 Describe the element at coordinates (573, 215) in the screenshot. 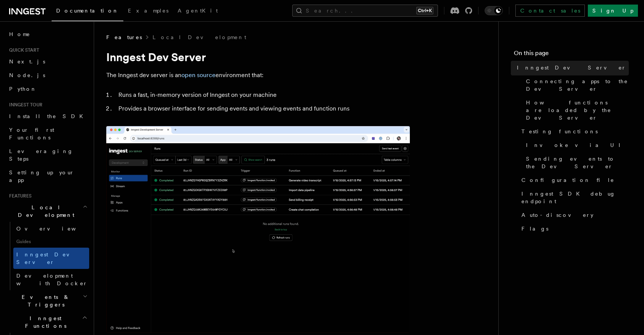

I see `a: Auto-discovery` at that location.